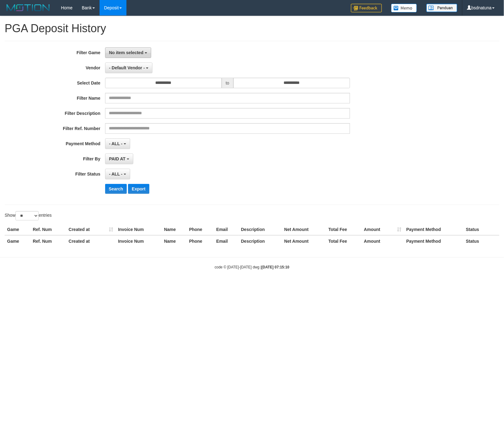 This screenshot has width=504, height=422. I want to click on label: Show entries, so click(28, 216).